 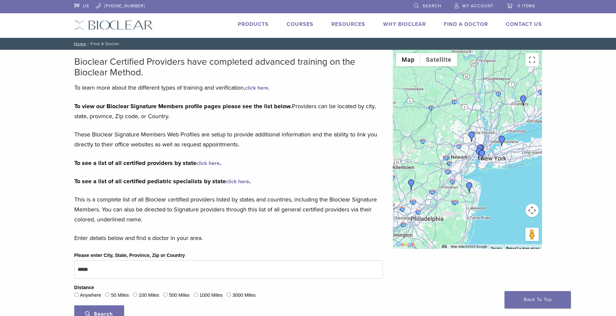 I want to click on div: Dr. Nina Kiani, so click(x=480, y=150).